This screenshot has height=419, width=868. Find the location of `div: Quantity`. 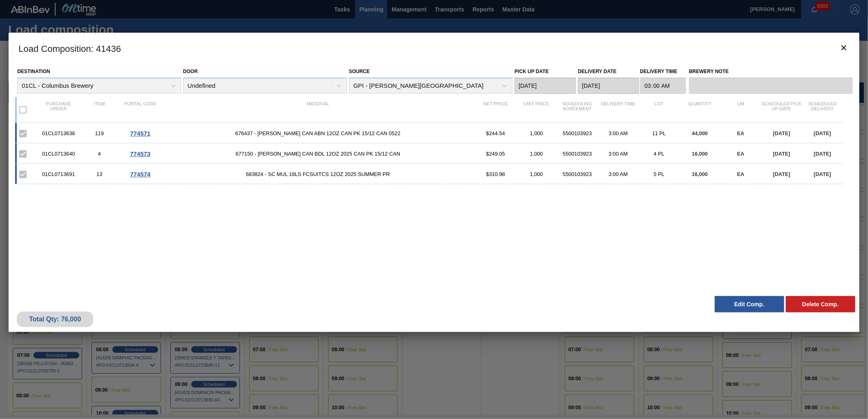

div: Quantity is located at coordinates (700, 110).